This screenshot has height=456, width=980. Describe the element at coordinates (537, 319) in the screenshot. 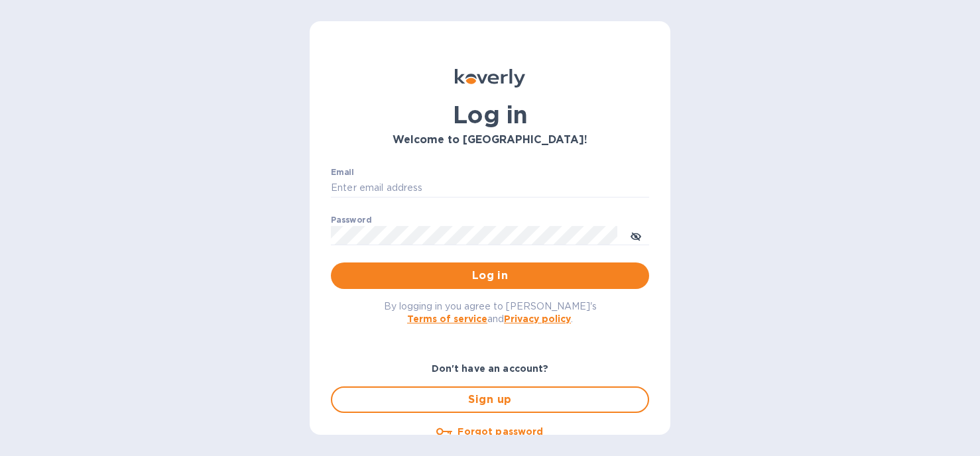

I see `b: Privacy policy` at that location.